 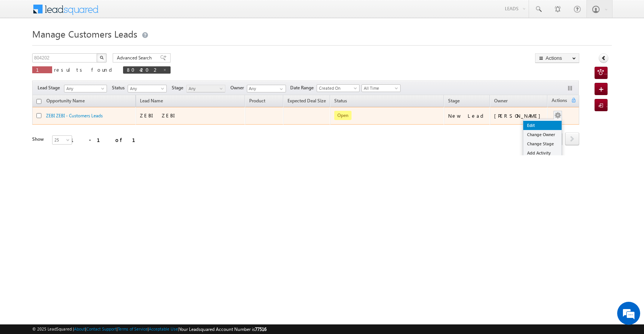 What do you see at coordinates (23, 45) in the screenshot?
I see `img: d_60004797649_company_0_60004797649` at bounding box center [23, 45].